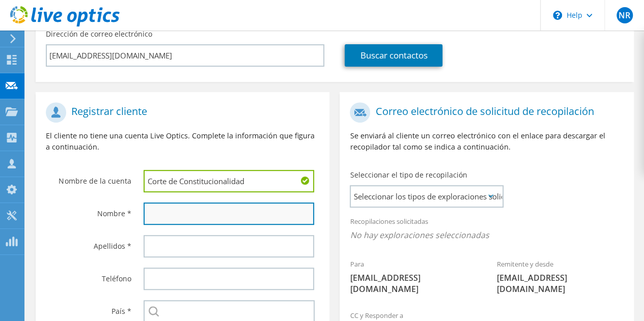 This screenshot has height=321, width=644. Describe the element at coordinates (486, 229) in the screenshot. I see `div: Recopilaciones solicitadas` at that location.